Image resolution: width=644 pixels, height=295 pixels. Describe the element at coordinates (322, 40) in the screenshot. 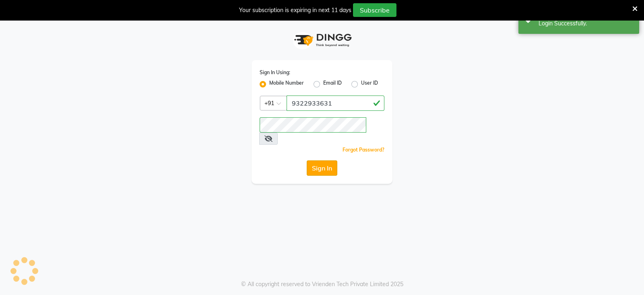

I see `img: logo1.svg` at that location.